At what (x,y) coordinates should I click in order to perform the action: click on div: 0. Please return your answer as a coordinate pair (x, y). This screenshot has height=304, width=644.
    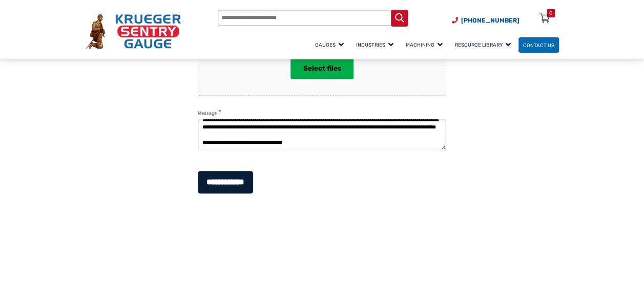
    Looking at the image, I should click on (551, 13).